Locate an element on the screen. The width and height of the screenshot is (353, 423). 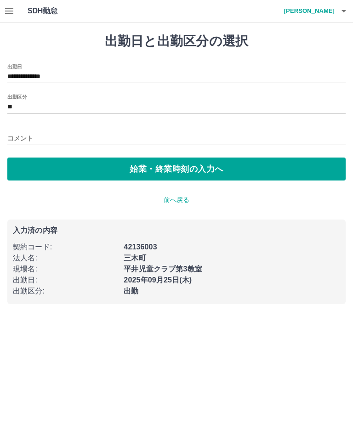
p: 前へ戻る is located at coordinates (176, 200).